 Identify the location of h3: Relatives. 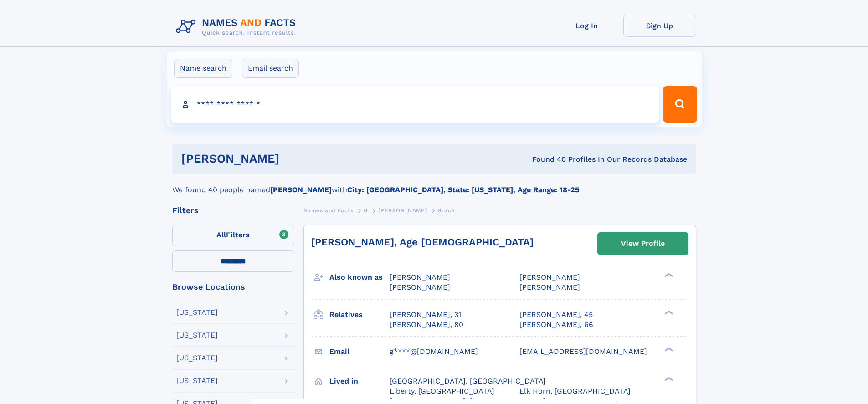
(360, 315).